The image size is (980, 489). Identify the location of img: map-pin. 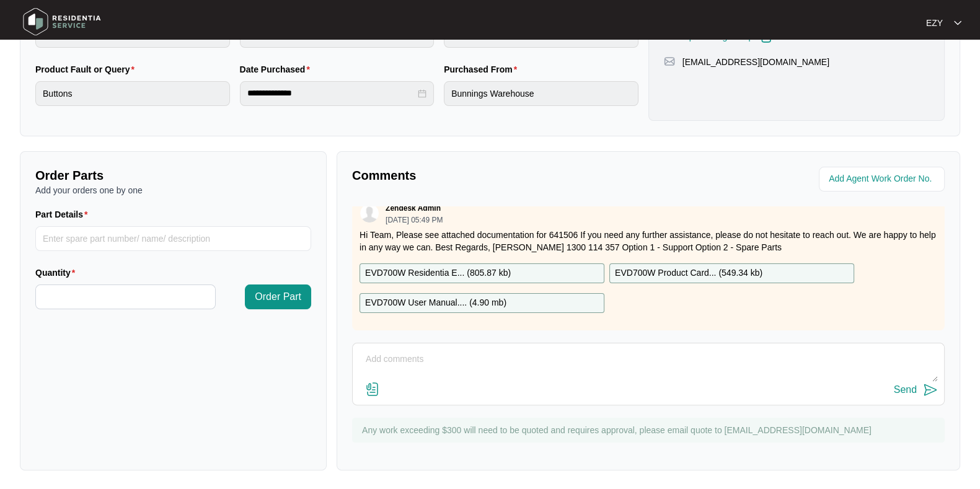
(669, 61).